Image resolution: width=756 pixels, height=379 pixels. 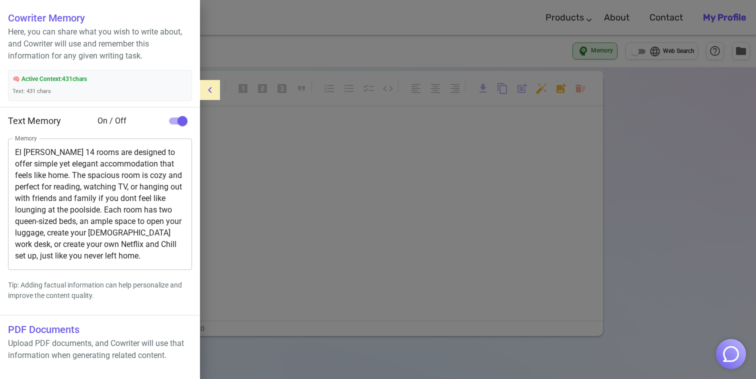 What do you see at coordinates (100, 290) in the screenshot?
I see `p: Tip: Adding factual information can help personalize and improve the content quality.` at bounding box center [100, 290].